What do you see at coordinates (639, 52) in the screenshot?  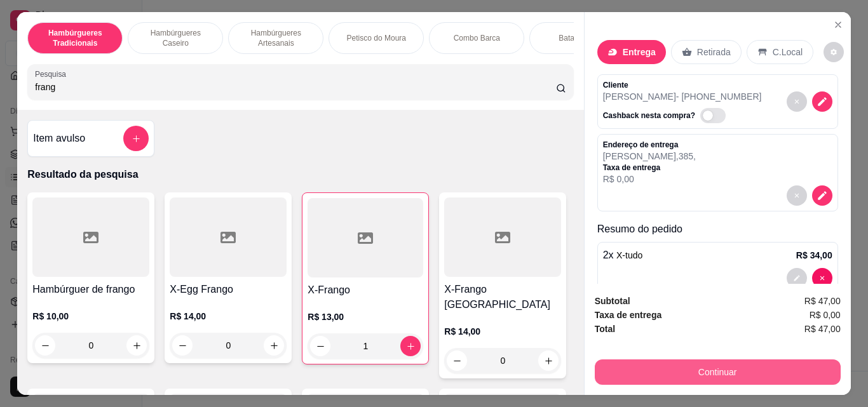 I see `p: Entrega` at bounding box center [639, 52].